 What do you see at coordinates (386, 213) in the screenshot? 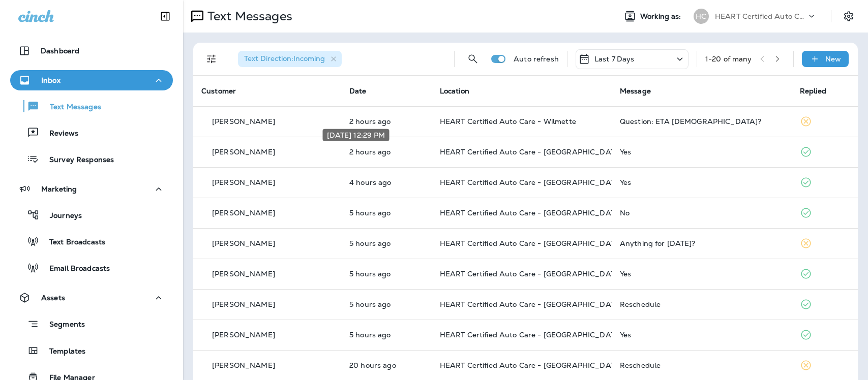
I see `p: Sep 5, 2025 09:51 AM` at bounding box center [386, 213].